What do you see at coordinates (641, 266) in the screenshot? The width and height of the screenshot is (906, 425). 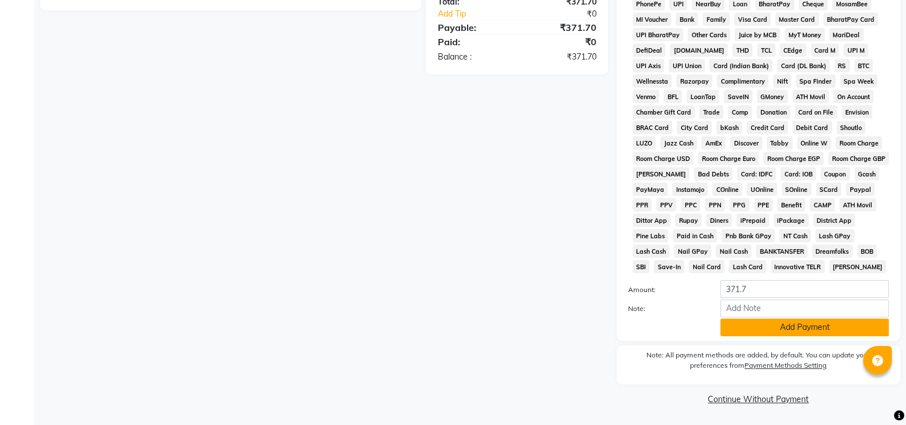 I see `span: SBI` at bounding box center [641, 266].